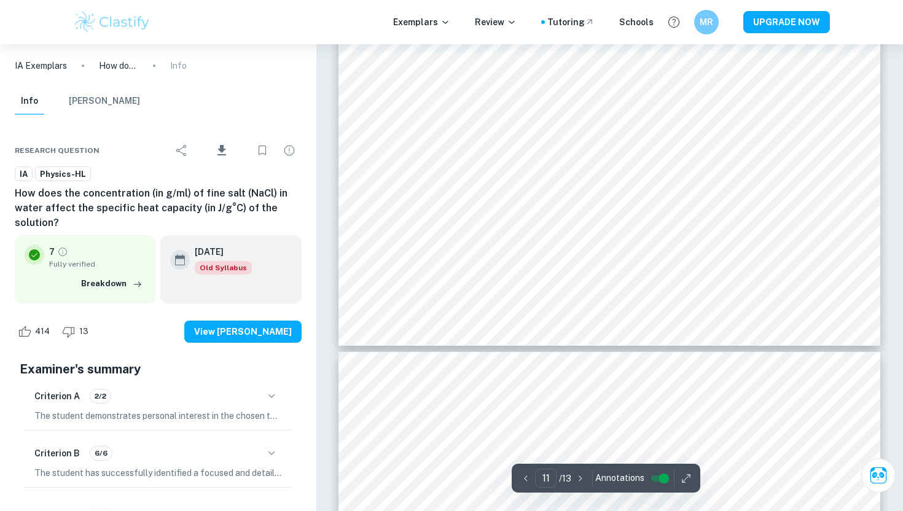  I want to click on p: How does the concentration (in g/ml) of fine salt (NaCl) in water affect the specific heat capaci..., so click(119, 66).